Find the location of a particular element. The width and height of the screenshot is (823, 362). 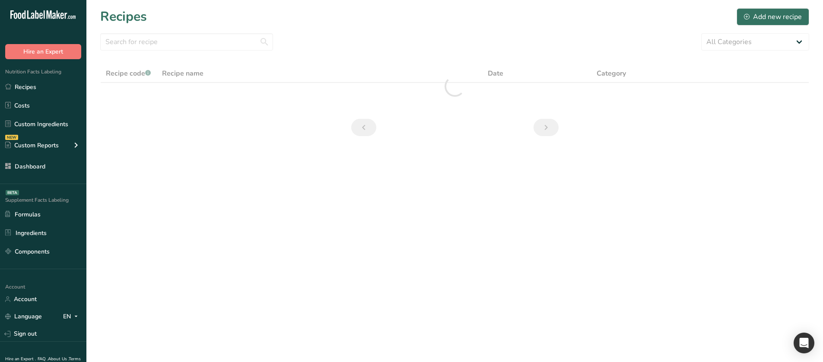

a: Hire an Expert . is located at coordinates (20, 359).